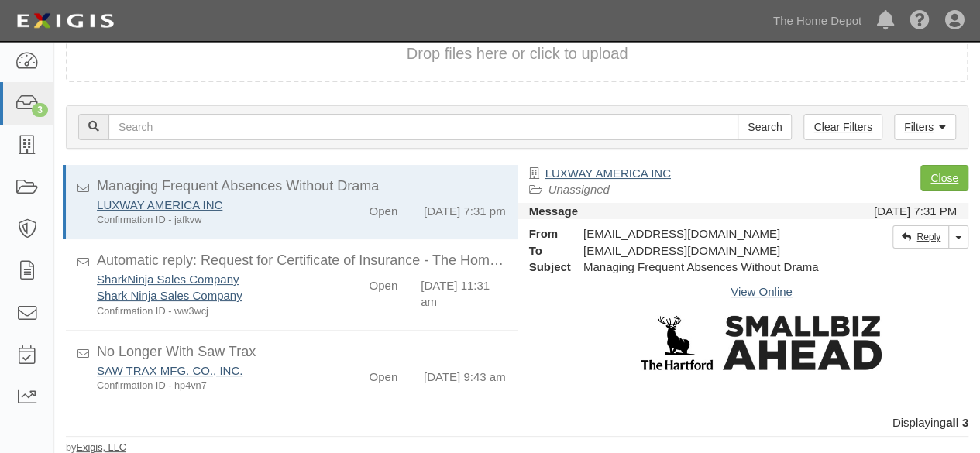 The width and height of the screenshot is (980, 453). What do you see at coordinates (211, 220) in the screenshot?
I see `div: Confirmation ID - jafkvw` at bounding box center [211, 220].